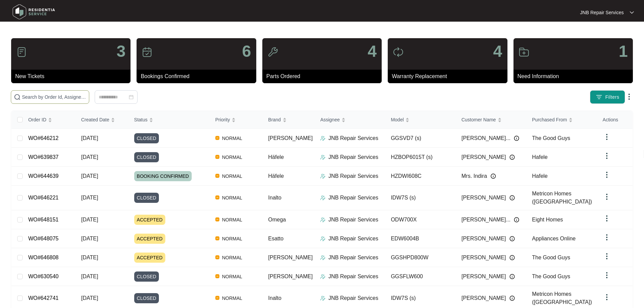  Describe the element at coordinates (43, 257) in the screenshot. I see `a: WO#646808` at that location.